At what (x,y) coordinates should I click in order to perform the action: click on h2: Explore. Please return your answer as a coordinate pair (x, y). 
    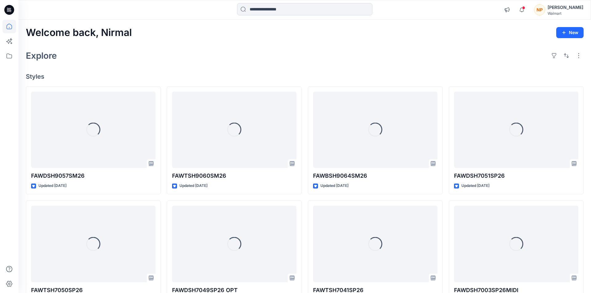
    Looking at the image, I should click on (41, 56).